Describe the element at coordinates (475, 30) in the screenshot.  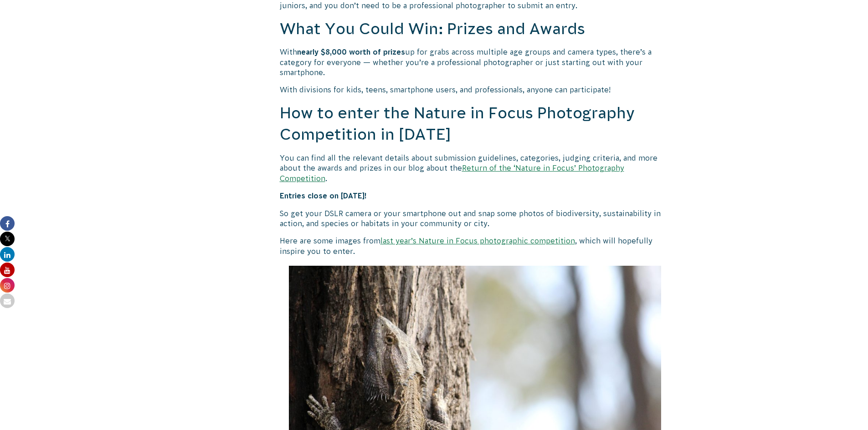
I see `h2: What You Could Win: Prizes and Awards` at that location.